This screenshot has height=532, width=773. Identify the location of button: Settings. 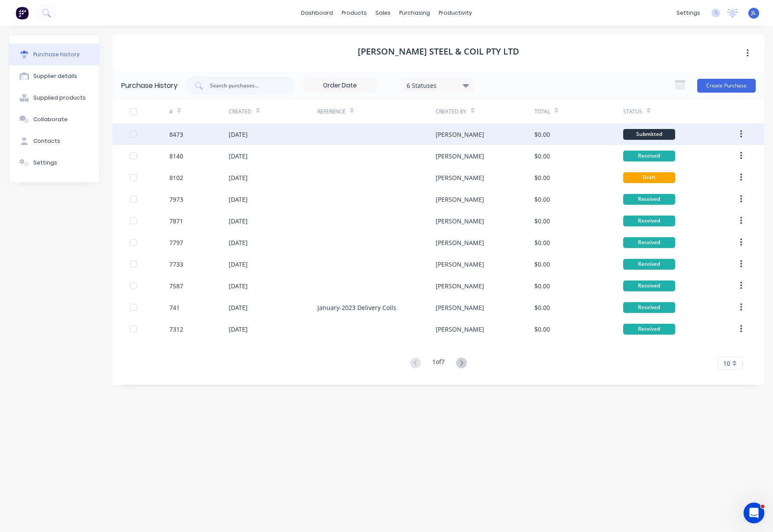
(54, 163).